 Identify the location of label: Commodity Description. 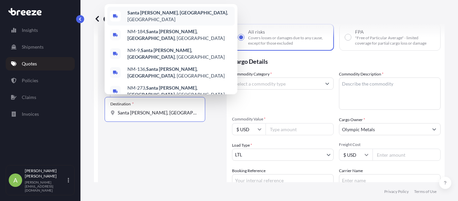
(361, 74).